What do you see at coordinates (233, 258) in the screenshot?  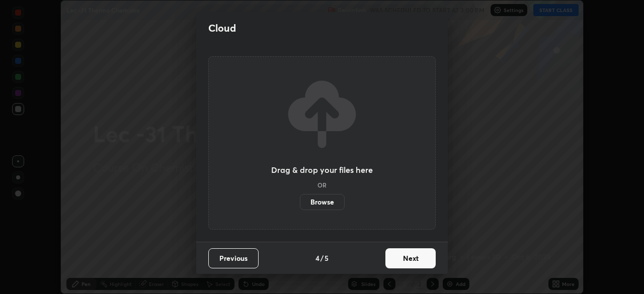 I see `button: Previous` at bounding box center [233, 258].